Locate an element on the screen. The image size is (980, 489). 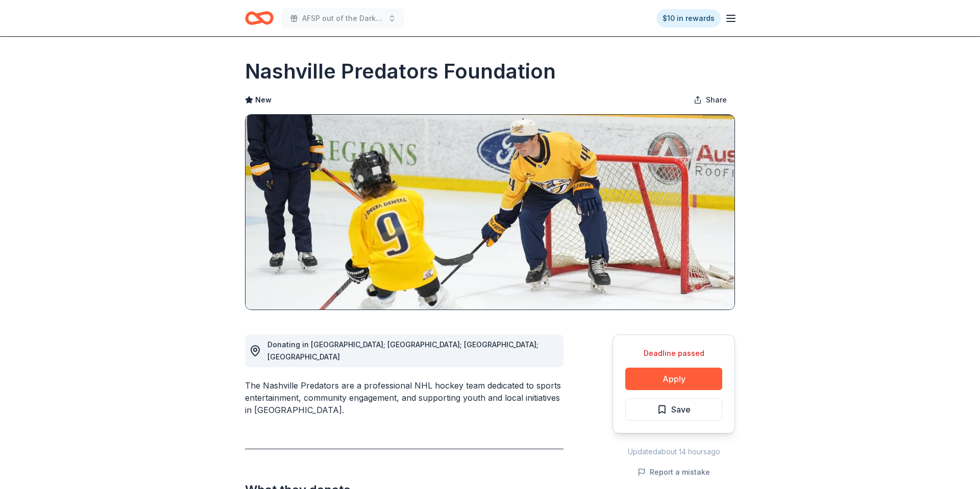
button: Share is located at coordinates (710, 100).